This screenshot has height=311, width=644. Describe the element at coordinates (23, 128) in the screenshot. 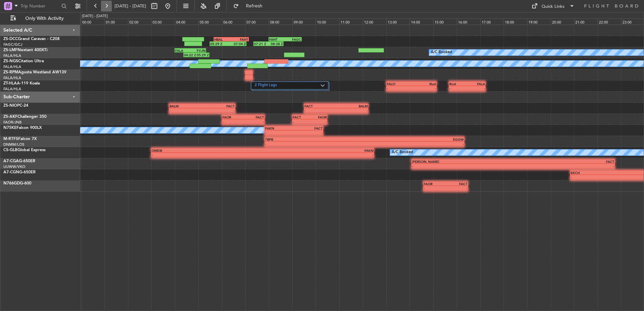

I see `a: N75KEFalcon 900LX` at that location.